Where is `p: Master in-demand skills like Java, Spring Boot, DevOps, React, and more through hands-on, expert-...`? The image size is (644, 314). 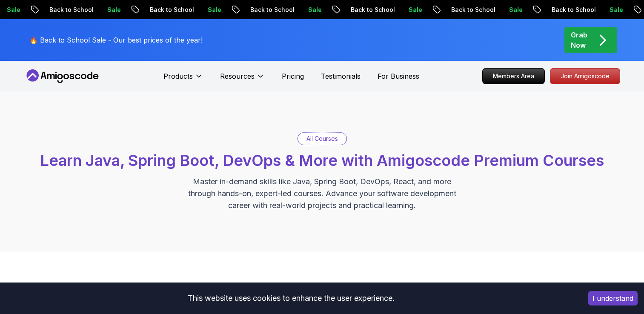
p: Master in-demand skills like Java, Spring Boot, DevOps, React, and more through hands-on, expert-... is located at coordinates (322, 193).